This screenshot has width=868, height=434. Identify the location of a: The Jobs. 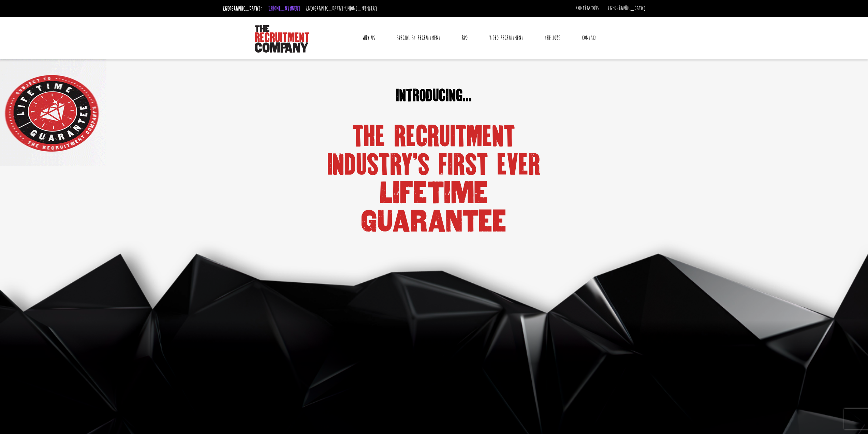
(553, 38).